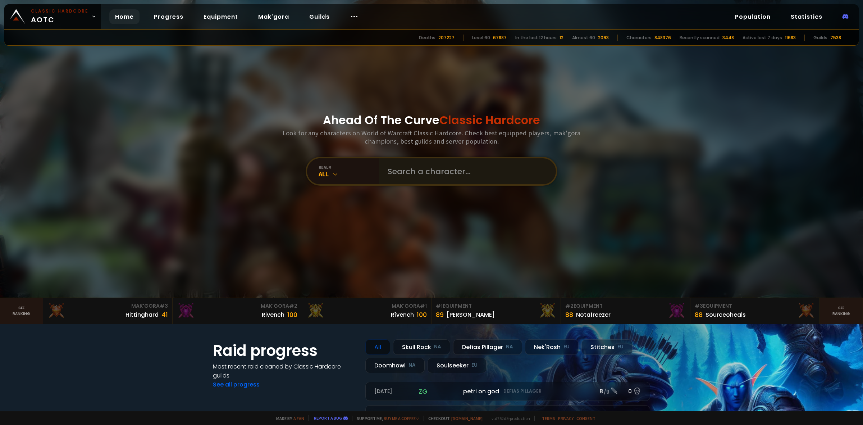 Image resolution: width=863 pixels, height=425 pixels. What do you see at coordinates (806, 17) in the screenshot?
I see `a: Statistics` at bounding box center [806, 17].